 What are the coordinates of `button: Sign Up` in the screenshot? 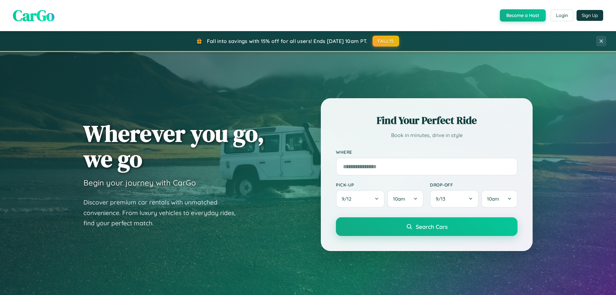 It's located at (589, 15).